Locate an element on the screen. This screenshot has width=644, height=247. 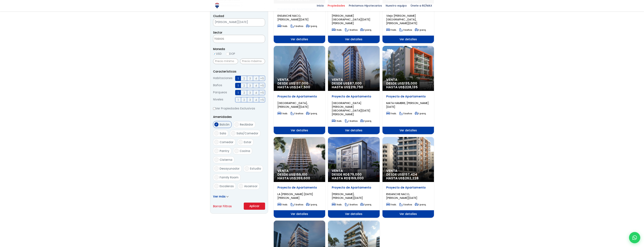
input: Precio mínimo is located at coordinates (226, 61).